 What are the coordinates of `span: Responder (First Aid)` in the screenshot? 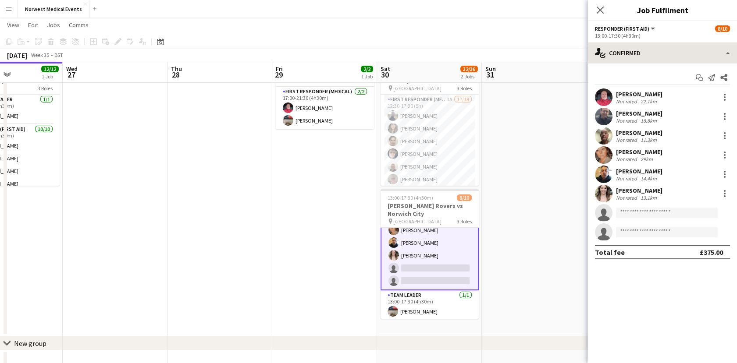 It's located at (622, 28).